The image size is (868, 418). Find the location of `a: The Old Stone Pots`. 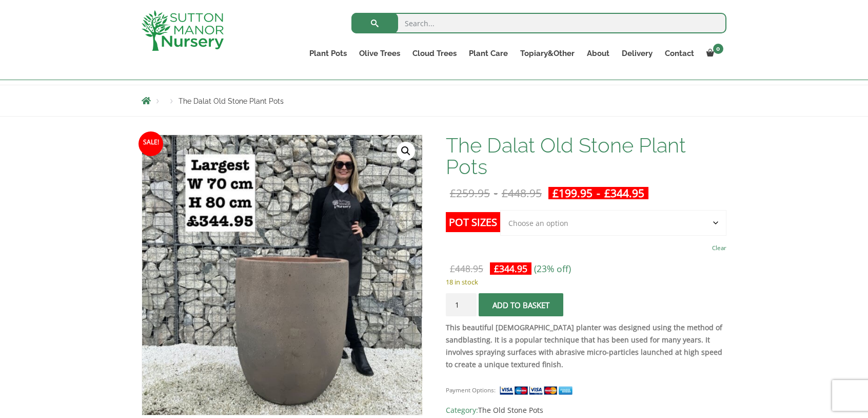

a: The Old Stone Pots is located at coordinates (510, 410).